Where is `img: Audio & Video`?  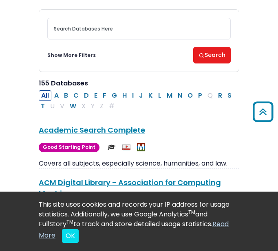 img: Audio & Video is located at coordinates (126, 148).